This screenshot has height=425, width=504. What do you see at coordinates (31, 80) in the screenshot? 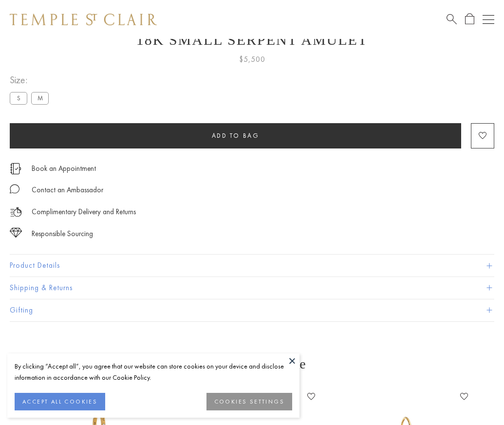
I see `span: Size:` at bounding box center [31, 80].